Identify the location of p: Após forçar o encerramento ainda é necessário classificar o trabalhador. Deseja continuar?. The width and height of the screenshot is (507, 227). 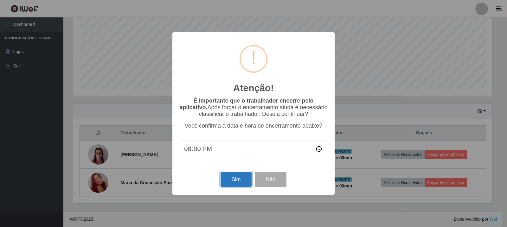
(254, 107).